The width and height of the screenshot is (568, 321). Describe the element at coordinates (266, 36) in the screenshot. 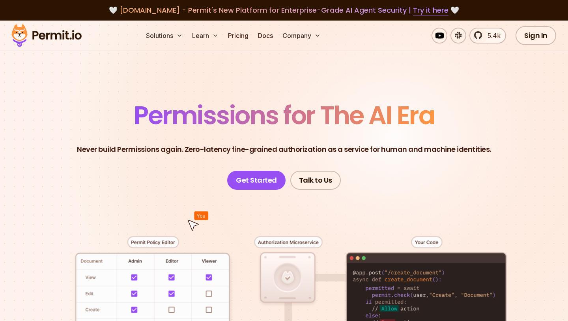

I see `a: Docs` at that location.